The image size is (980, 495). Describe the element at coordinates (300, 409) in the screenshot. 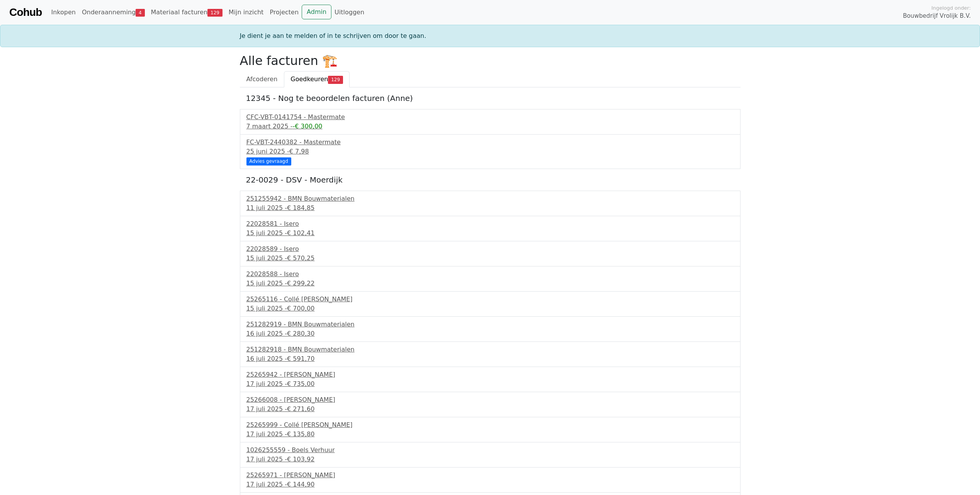

I see `span: € 271,60` at that location.